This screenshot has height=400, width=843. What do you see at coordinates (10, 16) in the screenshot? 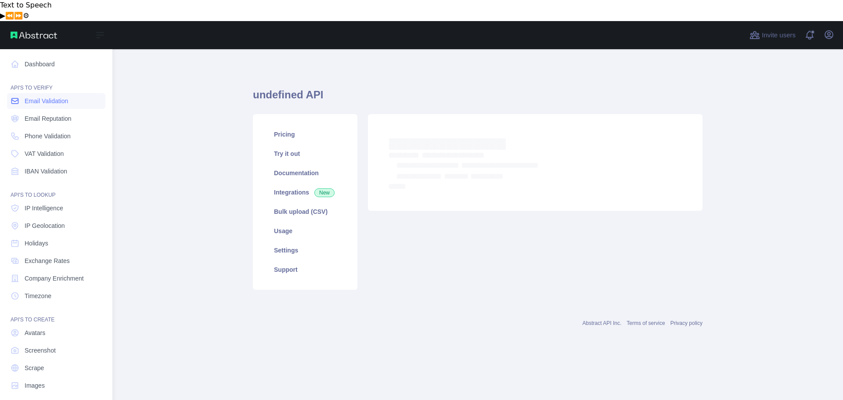
I see `button: Previous` at bounding box center [10, 16].